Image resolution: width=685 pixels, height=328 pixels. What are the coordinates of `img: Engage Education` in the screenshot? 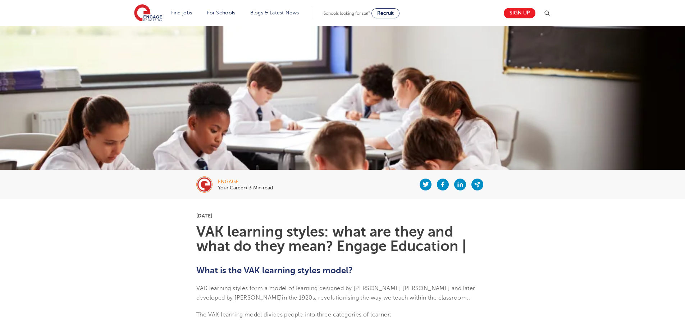 It's located at (148, 13).